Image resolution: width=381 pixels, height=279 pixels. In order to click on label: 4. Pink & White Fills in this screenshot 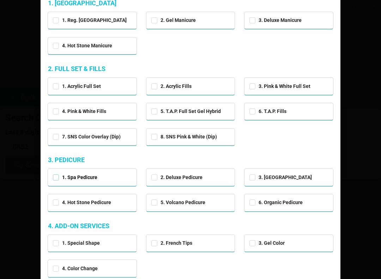, I will do `click(79, 111)`.